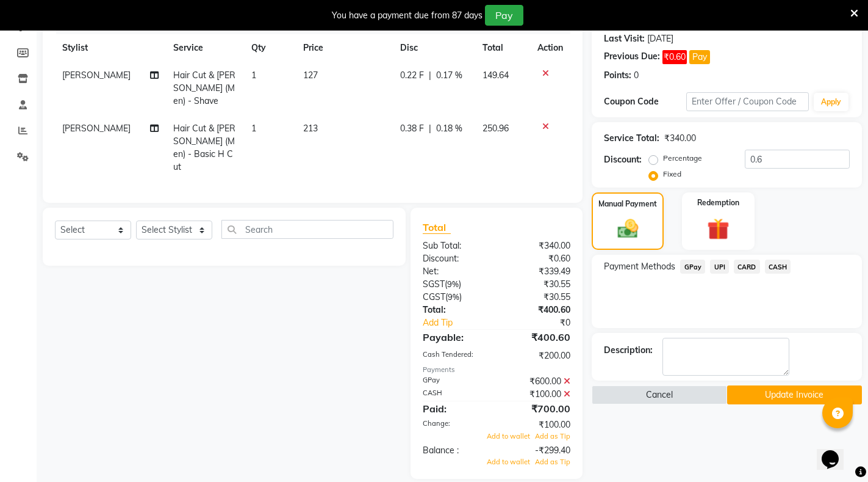 The height and width of the screenshot is (482, 868). Describe the element at coordinates (412, 75) in the screenshot. I see `span: 0.22 F` at that location.